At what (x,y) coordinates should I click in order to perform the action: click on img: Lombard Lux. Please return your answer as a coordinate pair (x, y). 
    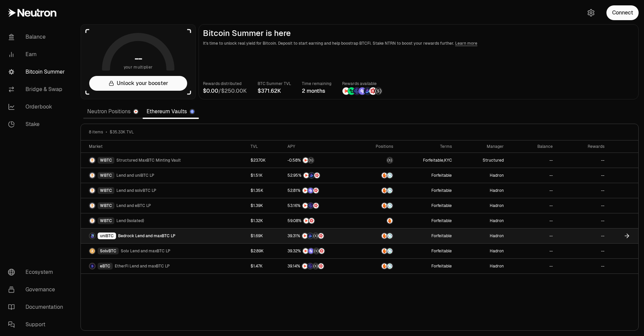
    Looking at the image, I should click on (352, 91).